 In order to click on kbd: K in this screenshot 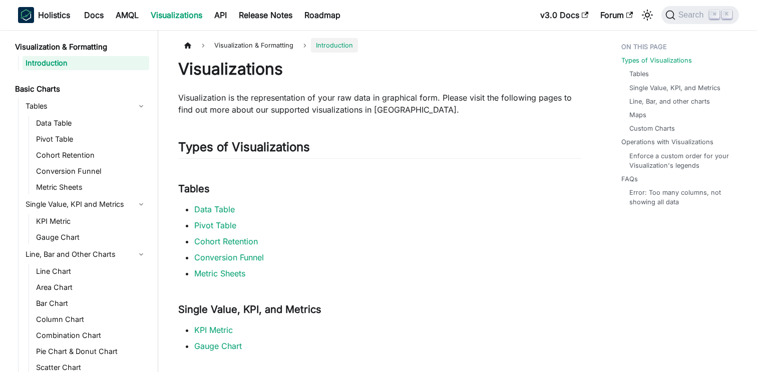, I will do `click(727, 15)`.